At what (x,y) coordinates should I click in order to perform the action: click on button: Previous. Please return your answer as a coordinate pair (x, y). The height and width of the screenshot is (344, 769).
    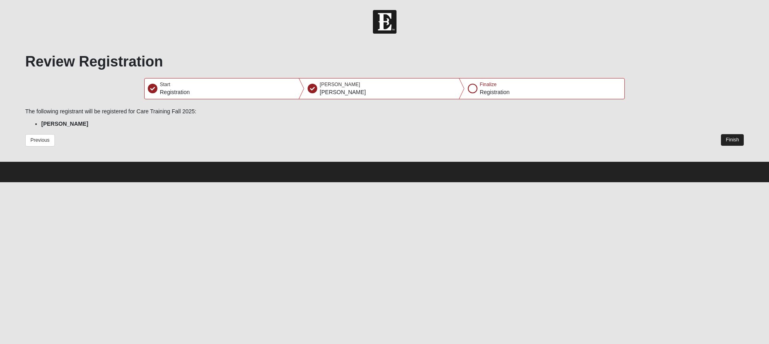
    Looking at the image, I should click on (40, 140).